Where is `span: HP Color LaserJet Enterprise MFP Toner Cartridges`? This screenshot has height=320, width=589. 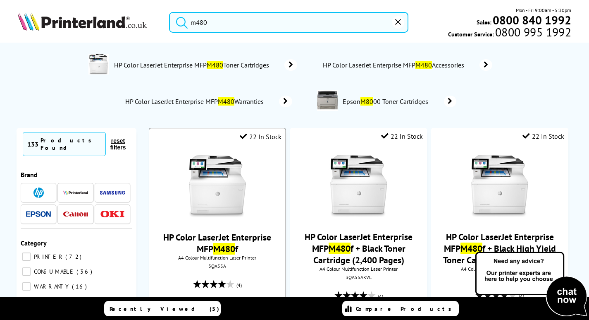 span: HP Color LaserJet Enterprise MFP Toner Cartridges is located at coordinates (193, 65).